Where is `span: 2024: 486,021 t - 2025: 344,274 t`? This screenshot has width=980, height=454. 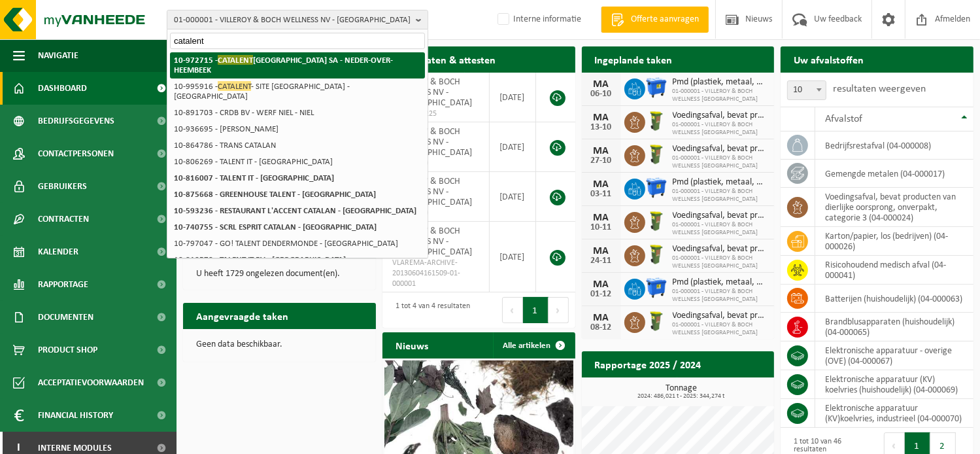
span: 2024: 486,021 t - 2025: 344,274 t is located at coordinates (681, 396).